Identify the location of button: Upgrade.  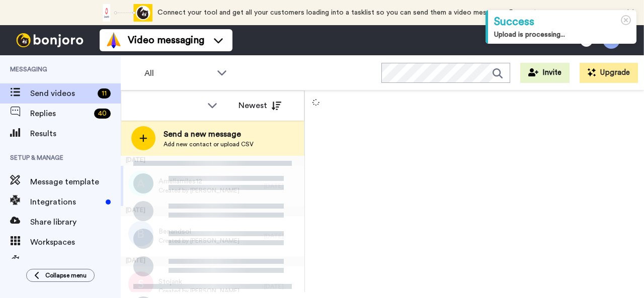
(608, 73).